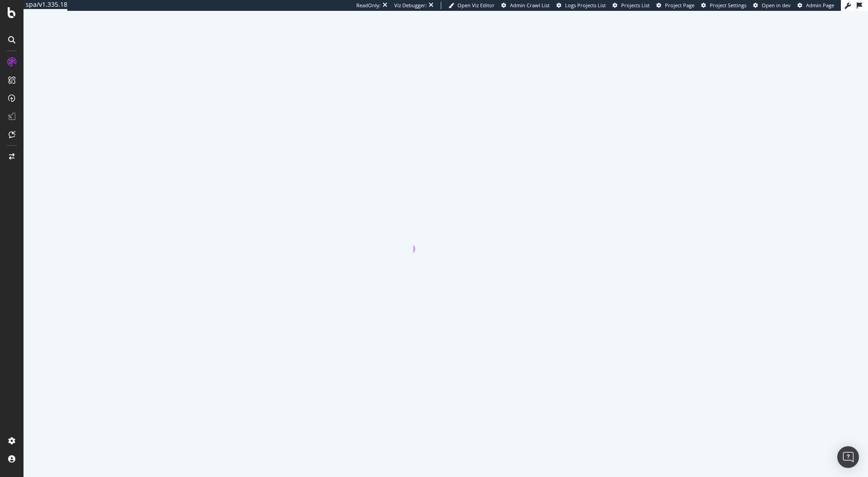 Image resolution: width=868 pixels, height=477 pixels. Describe the element at coordinates (724, 5) in the screenshot. I see `a: Project Settings` at that location.